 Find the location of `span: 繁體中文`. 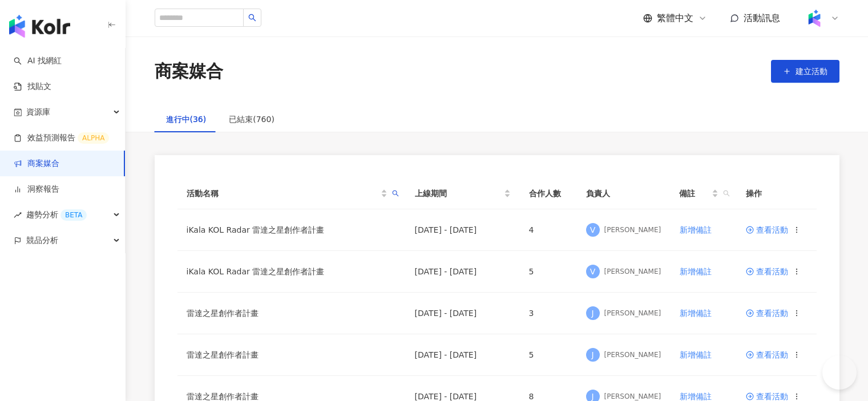

span: 繁體中文 is located at coordinates (675, 18).